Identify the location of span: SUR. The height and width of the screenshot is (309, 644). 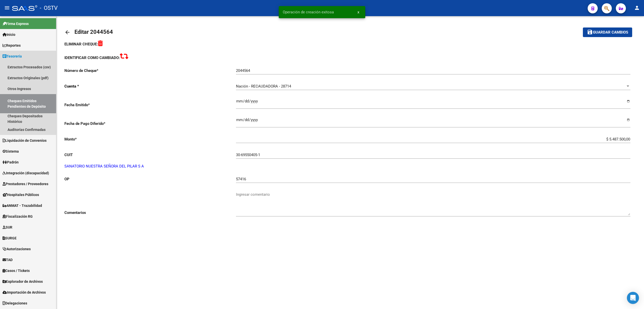
(8, 227).